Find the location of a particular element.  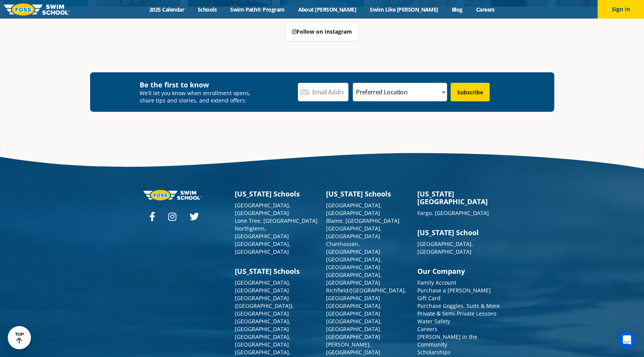

a: Purchase Goggles, Suits & More is located at coordinates (458, 306).